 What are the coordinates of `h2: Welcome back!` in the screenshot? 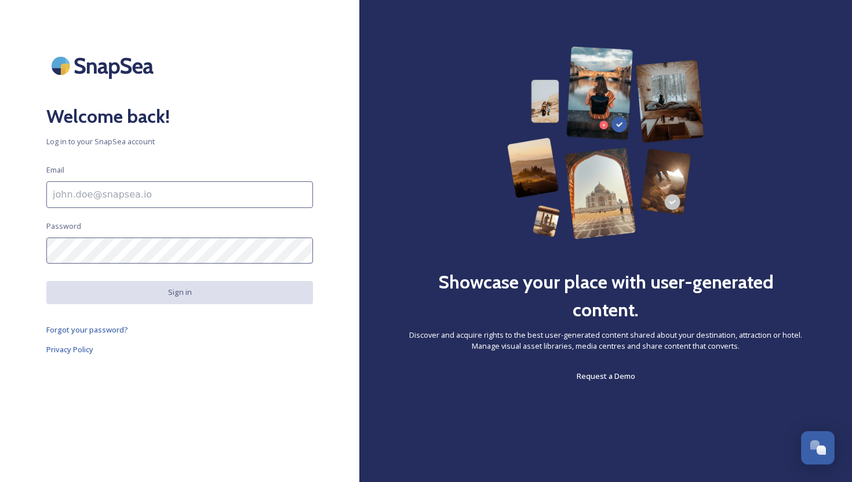 It's located at (180, 116).